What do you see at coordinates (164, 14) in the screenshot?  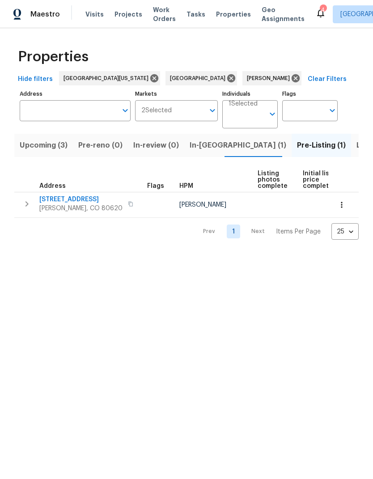 I see `span: Work Orders` at bounding box center [164, 14].